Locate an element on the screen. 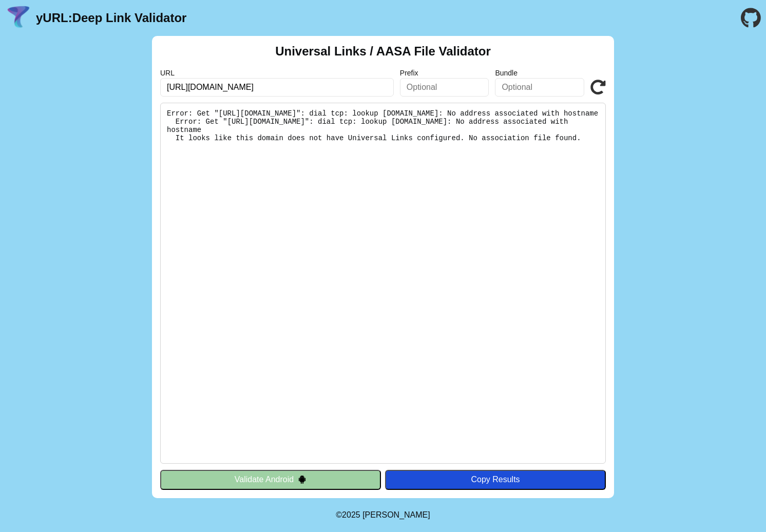 This screenshot has width=766, height=532. img: droidIcon.svg is located at coordinates (302, 479).